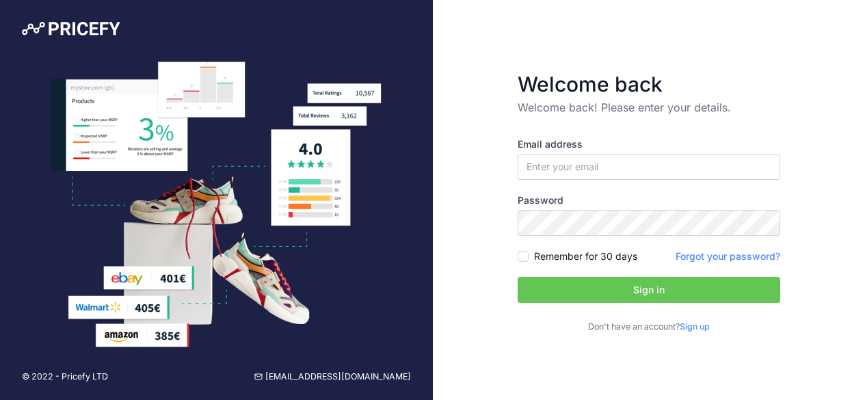  What do you see at coordinates (649, 144) in the screenshot?
I see `label: Email address` at bounding box center [649, 144].